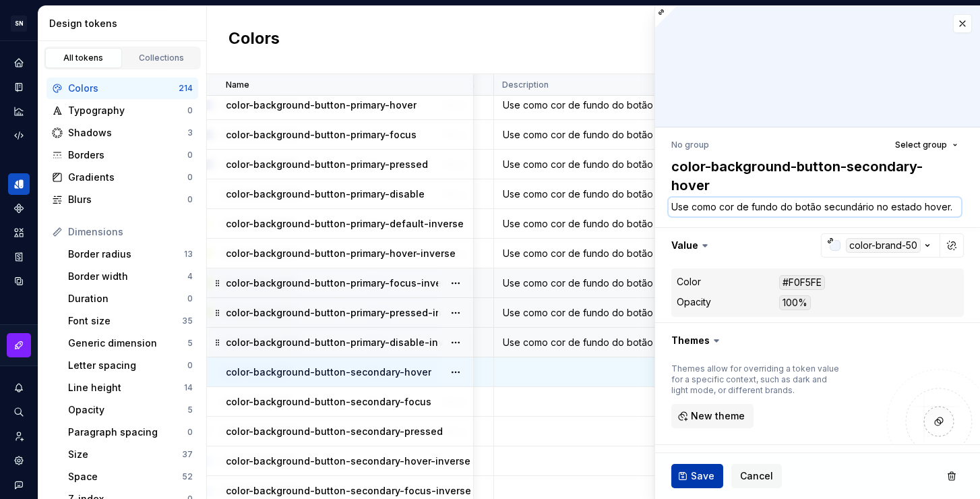 This screenshot has width=980, height=499. I want to click on a: Size37, so click(130, 455).